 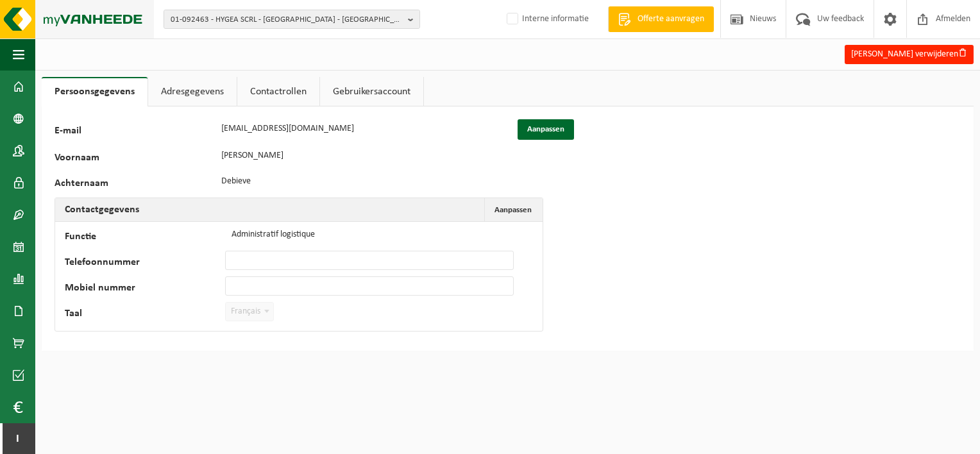 I want to click on a: Adresgegevens, so click(x=193, y=91).